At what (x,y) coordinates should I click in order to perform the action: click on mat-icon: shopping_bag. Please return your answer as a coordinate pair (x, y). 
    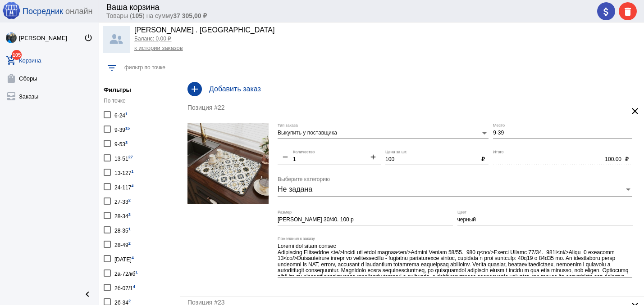
    Looking at the image, I should click on (11, 78).